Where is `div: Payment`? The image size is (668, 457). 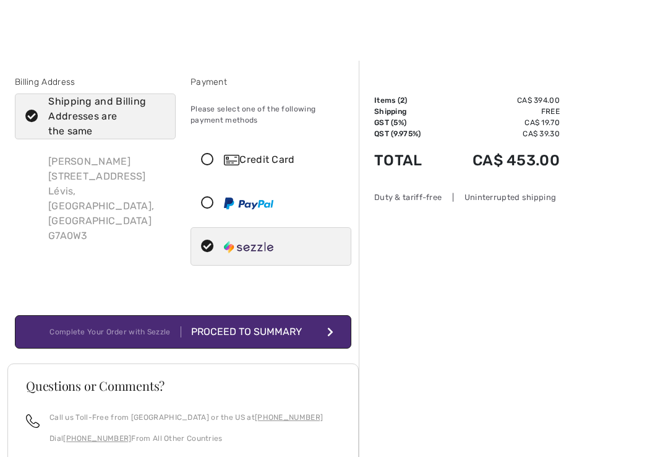
div: Payment is located at coordinates (271, 82).